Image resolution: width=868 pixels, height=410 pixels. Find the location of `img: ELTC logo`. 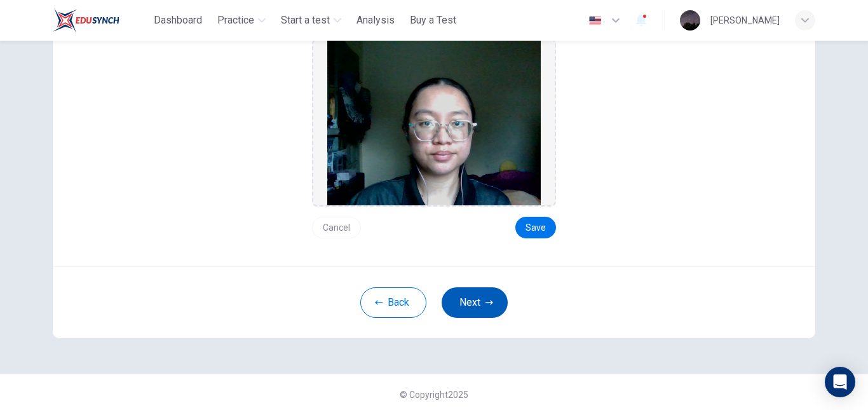

img: ELTC logo is located at coordinates (85, 21).